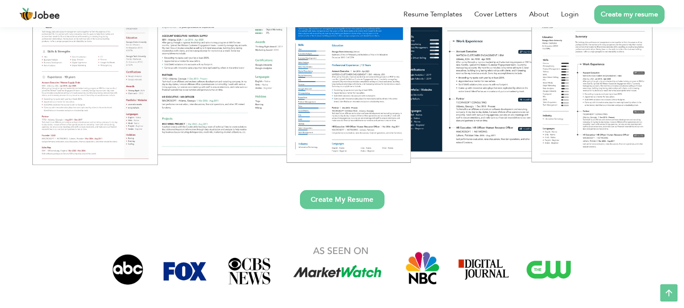 The height and width of the screenshot is (308, 684). I want to click on span: Jobee, so click(47, 16).